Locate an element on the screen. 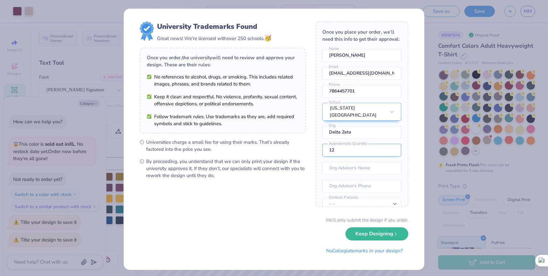 This screenshot has height=276, width=548. input: Org Advisor's Name is located at coordinates (362, 168).